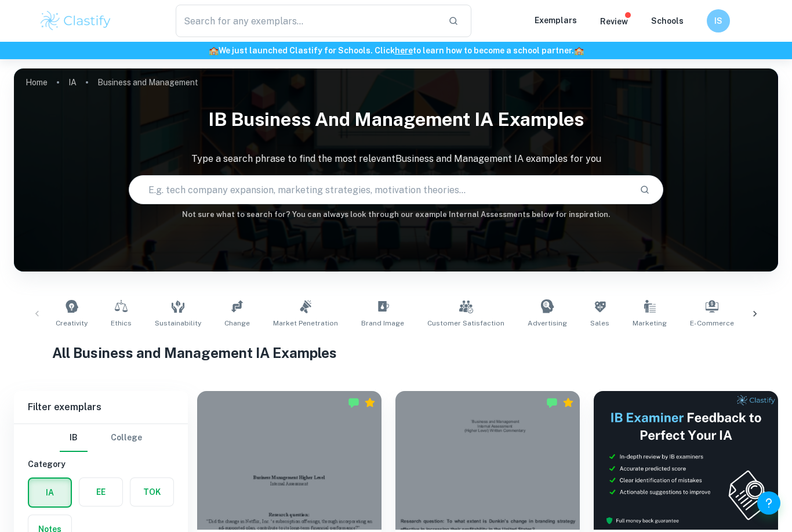  What do you see at coordinates (667, 21) in the screenshot?
I see `a: Schools` at bounding box center [667, 21].